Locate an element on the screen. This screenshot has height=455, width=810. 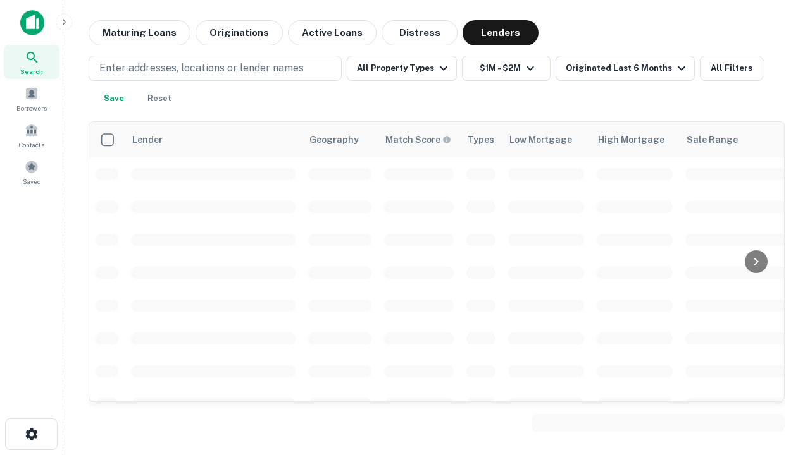
div: Originated Last 6 Months is located at coordinates (627, 68).